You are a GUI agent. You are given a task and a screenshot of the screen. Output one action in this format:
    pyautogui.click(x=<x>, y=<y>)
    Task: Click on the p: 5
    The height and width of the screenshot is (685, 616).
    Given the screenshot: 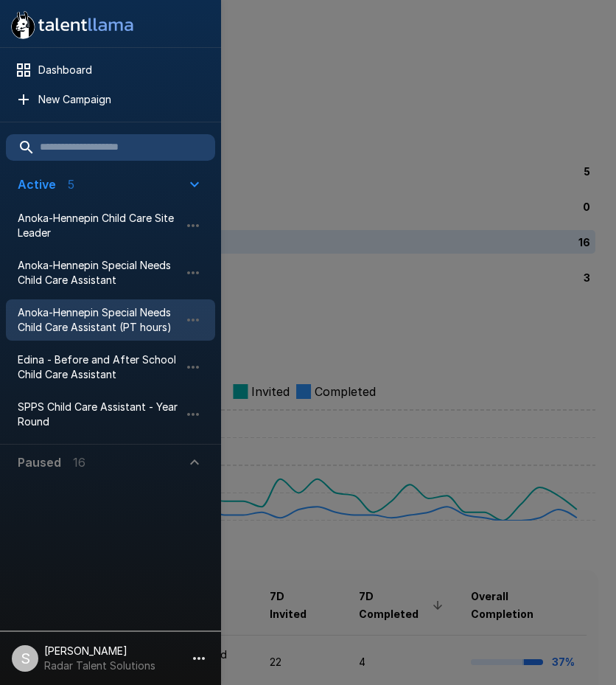 What is the action you would take?
    pyautogui.click(x=71, y=184)
    